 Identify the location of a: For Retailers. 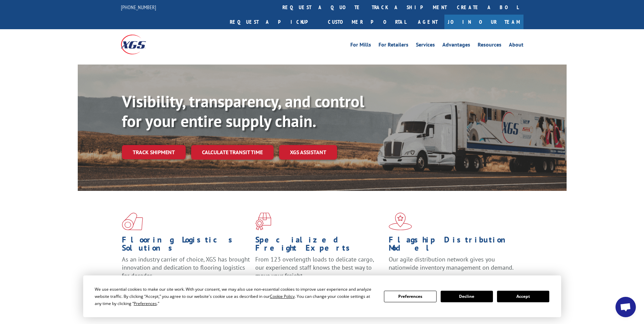
(394, 46).